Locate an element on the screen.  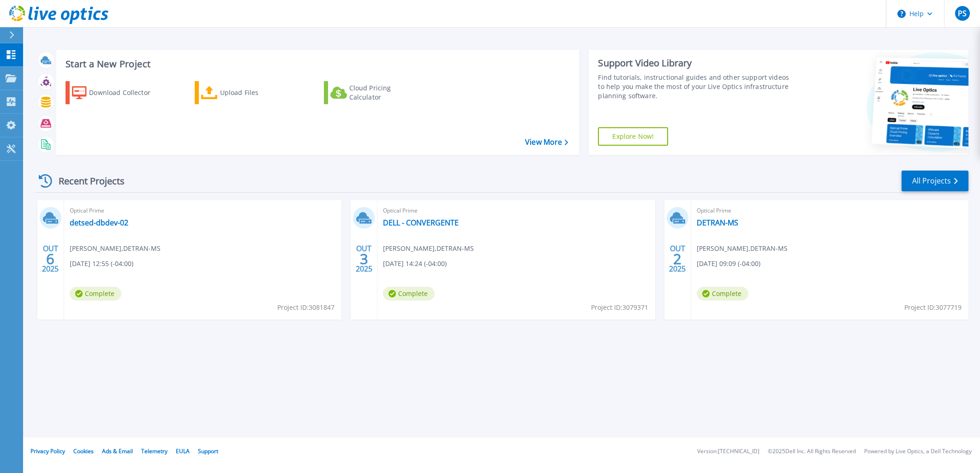
div: Upload Files is located at coordinates (257, 93).